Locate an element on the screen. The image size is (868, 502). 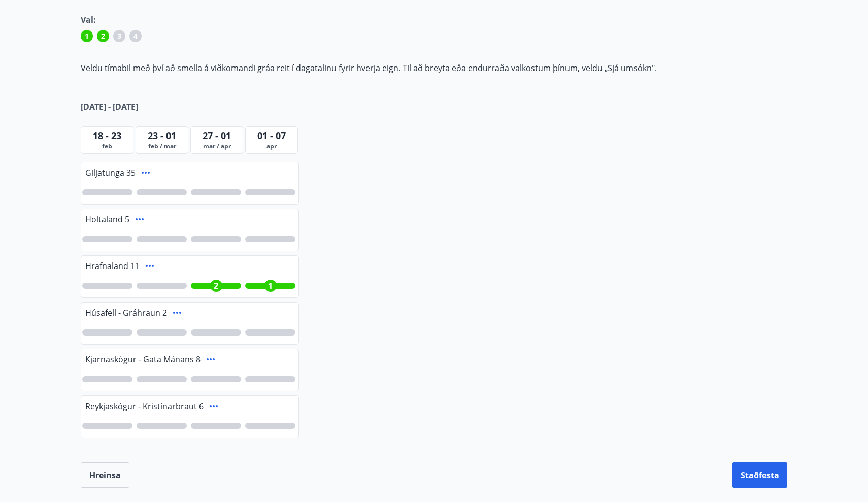
span: mar / apr is located at coordinates (217, 146).